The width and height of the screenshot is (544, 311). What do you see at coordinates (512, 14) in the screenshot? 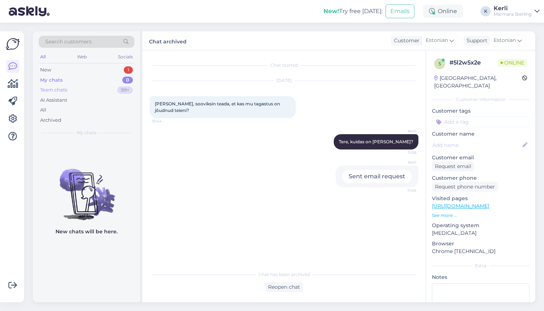
I see `div: Marmara Sterling` at bounding box center [512, 14].